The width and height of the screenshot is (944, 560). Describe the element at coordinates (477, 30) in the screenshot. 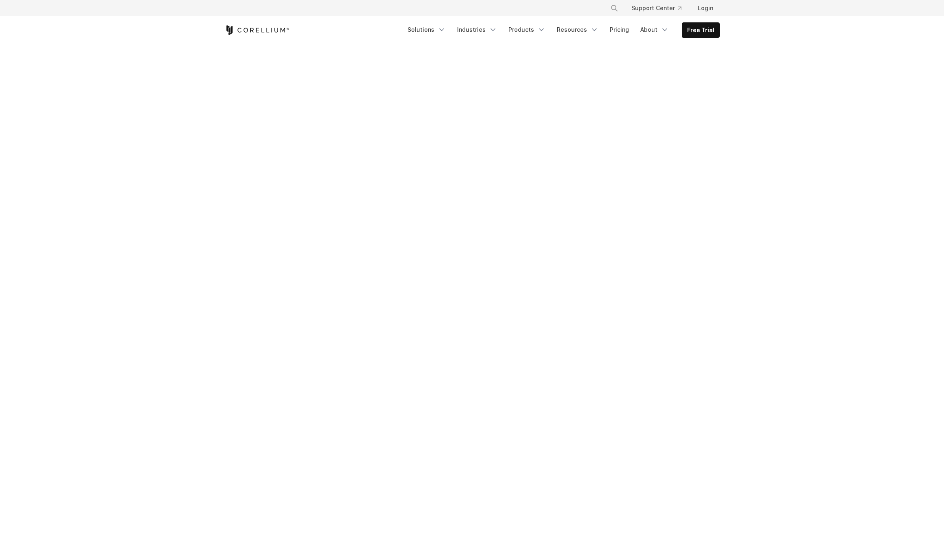

I see `a: Industries` at that location.